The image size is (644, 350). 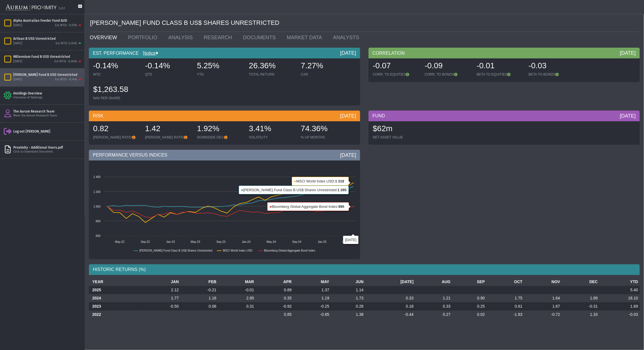 What do you see at coordinates (199, 298) in the screenshot?
I see `td: 1.16` at bounding box center [199, 298].